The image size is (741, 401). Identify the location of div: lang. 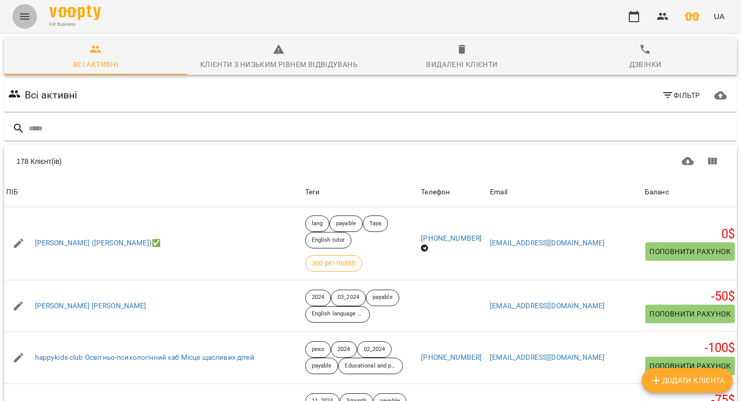
(317, 223).